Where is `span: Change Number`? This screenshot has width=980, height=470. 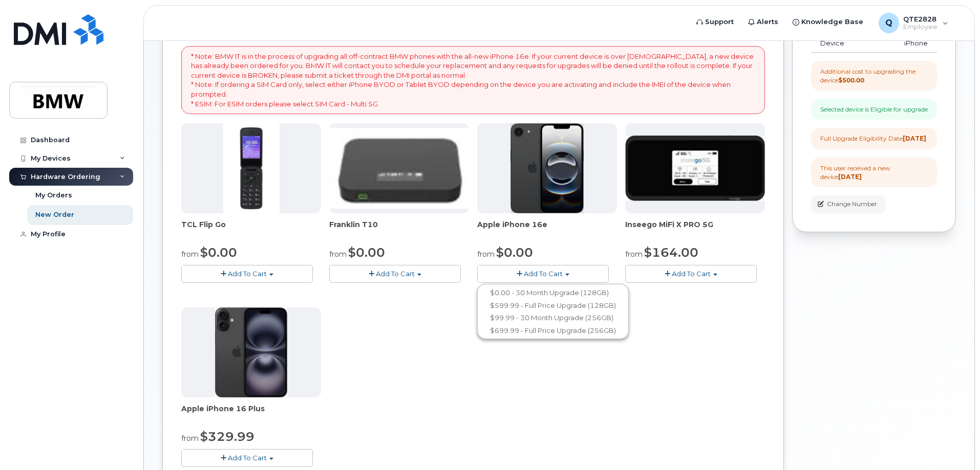
span: Change Number is located at coordinates (852, 204).